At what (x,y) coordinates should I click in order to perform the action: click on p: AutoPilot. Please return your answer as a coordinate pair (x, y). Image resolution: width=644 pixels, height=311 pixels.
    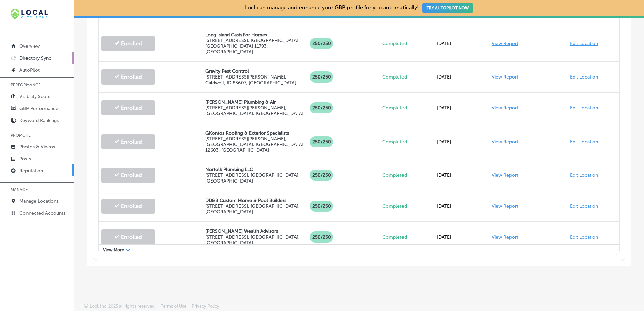
    Looking at the image, I should click on (29, 70).